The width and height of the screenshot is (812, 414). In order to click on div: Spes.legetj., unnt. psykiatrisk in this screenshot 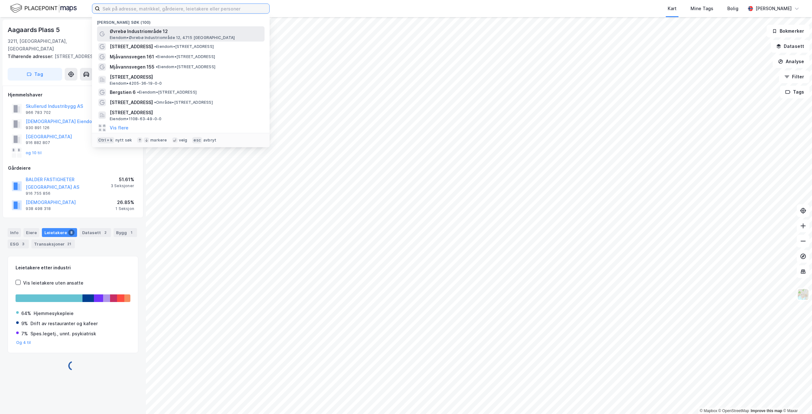, I will do `click(63, 334)`.